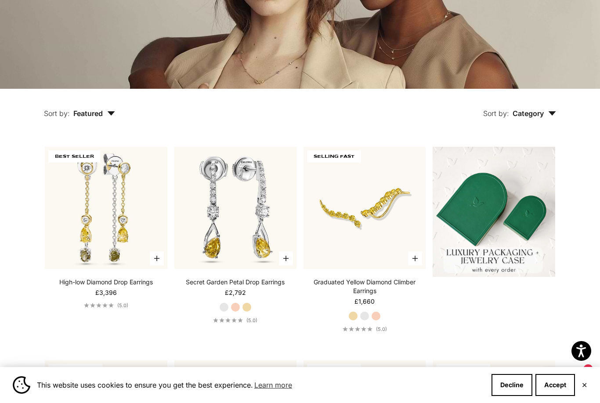 This screenshot has width=600, height=403. What do you see at coordinates (512, 385) in the screenshot?
I see `button: Decline` at bounding box center [512, 385].